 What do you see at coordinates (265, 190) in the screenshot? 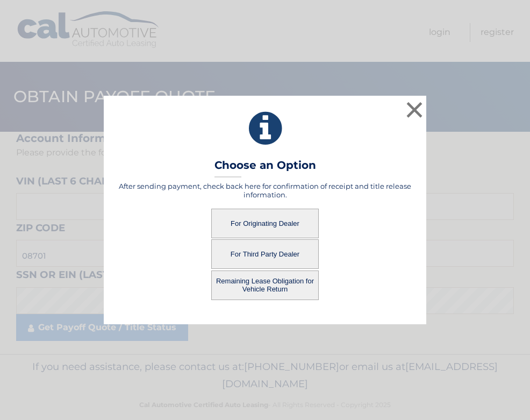
I see `h5: After sending payment, check back here for confirmation of receipt and title release information.` at bounding box center [265, 190].